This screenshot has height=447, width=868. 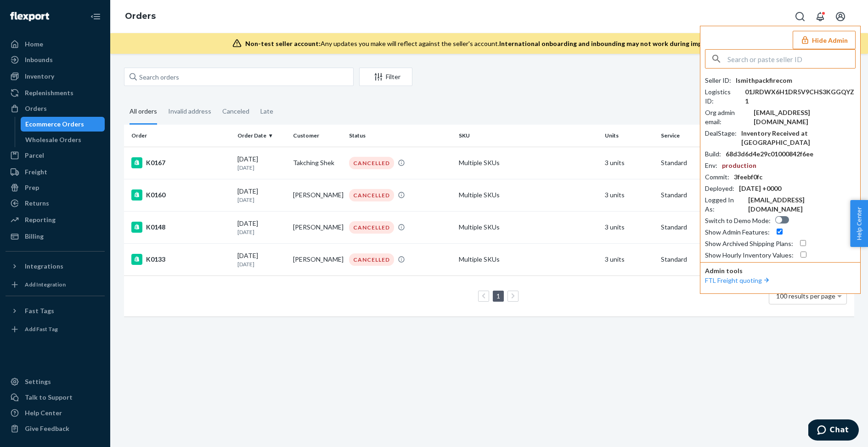 I want to click on img: Flexport logo, so click(x=29, y=16).